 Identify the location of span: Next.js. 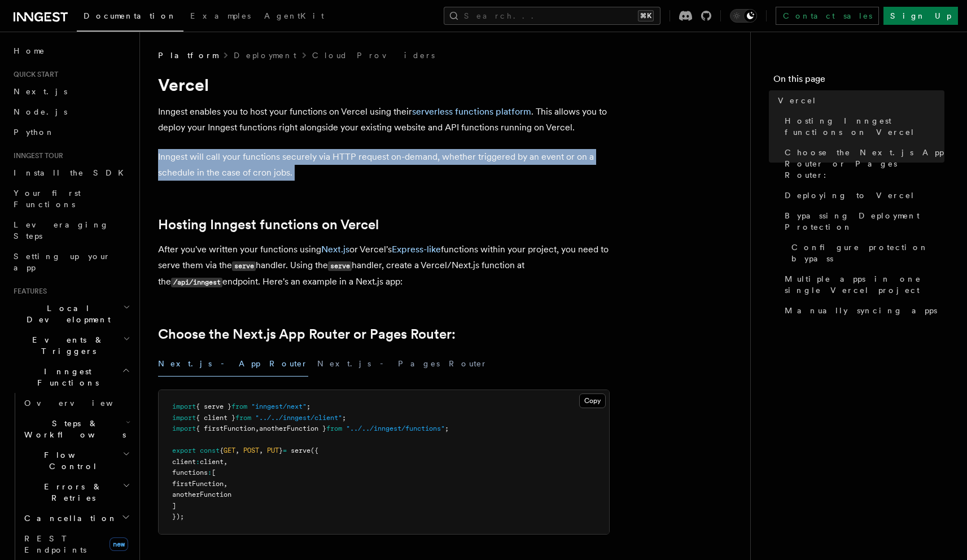
(40, 91).